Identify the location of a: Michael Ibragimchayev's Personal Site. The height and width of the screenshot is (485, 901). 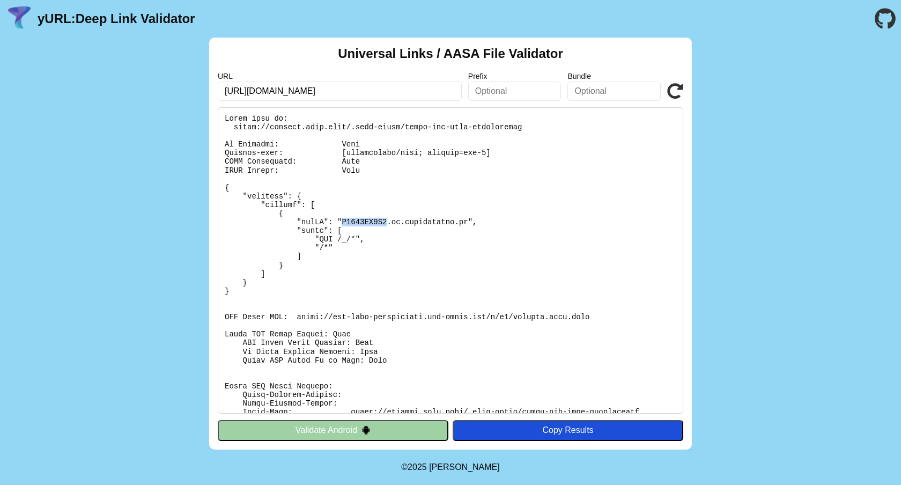
(465, 467).